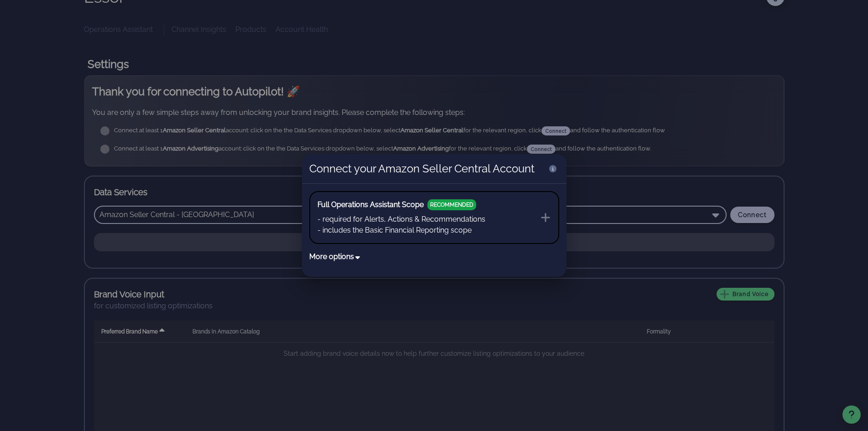  I want to click on li: - required for Alerts, Actions & Recommendations, so click(401, 219).